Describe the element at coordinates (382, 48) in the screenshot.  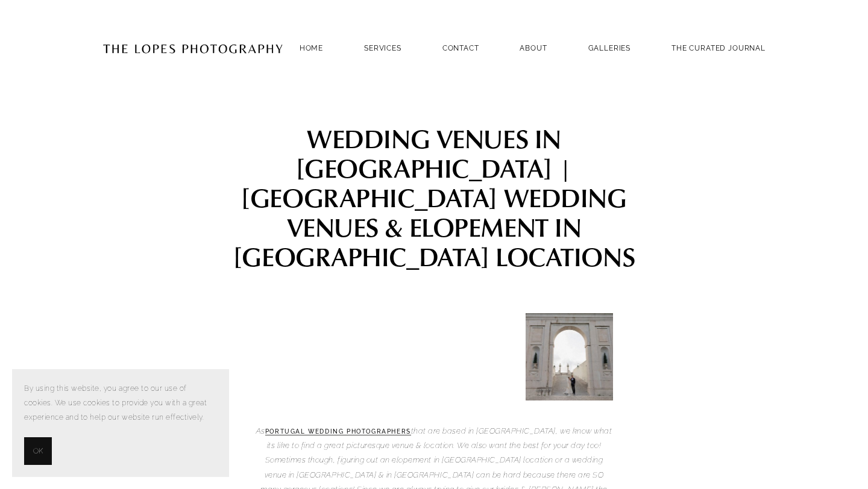
I see `a: SERVICES` at that location.